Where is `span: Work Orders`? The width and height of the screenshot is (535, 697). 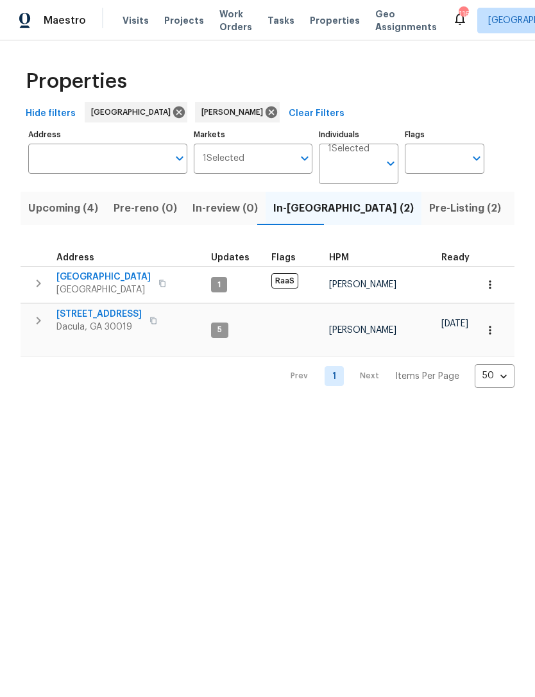 span: Work Orders is located at coordinates (235, 21).